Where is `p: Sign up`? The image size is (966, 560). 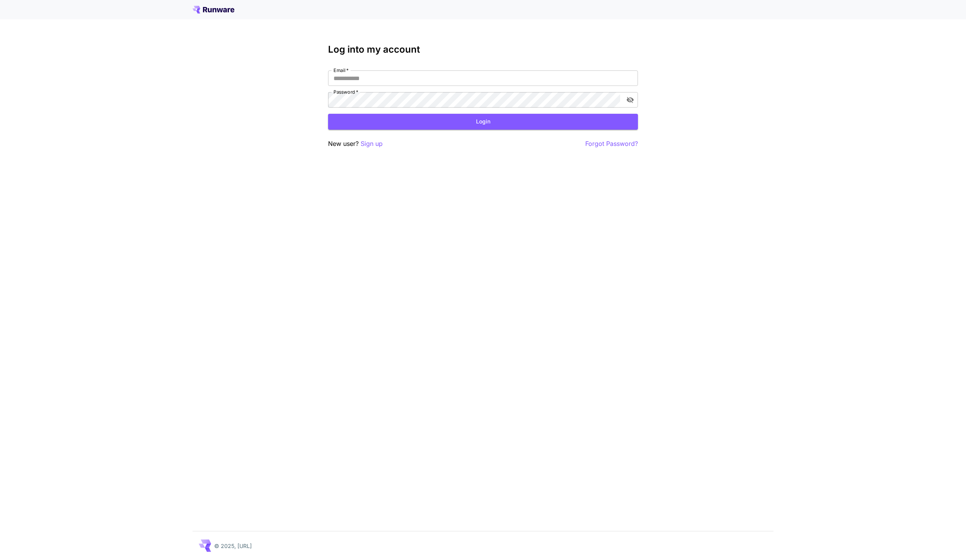 p: Sign up is located at coordinates (372, 143).